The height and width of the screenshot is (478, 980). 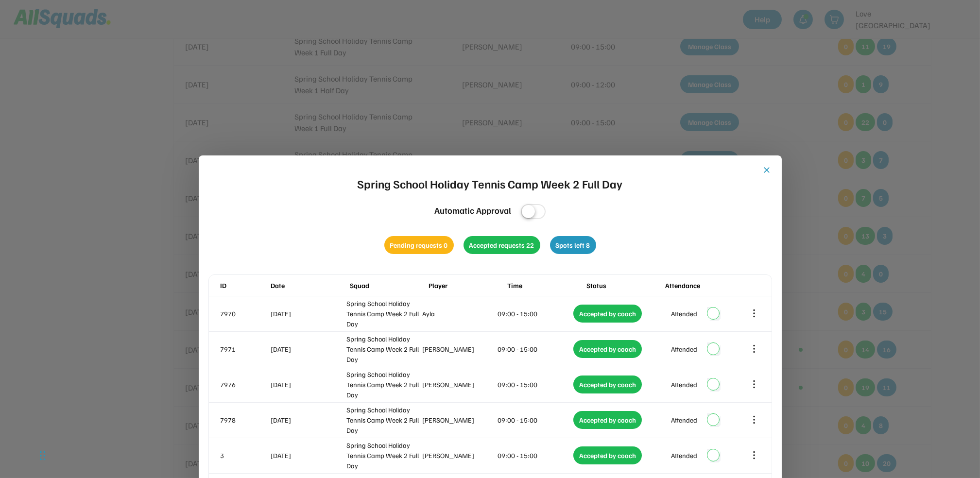 I want to click on div: Spots left 8, so click(x=573, y=245).